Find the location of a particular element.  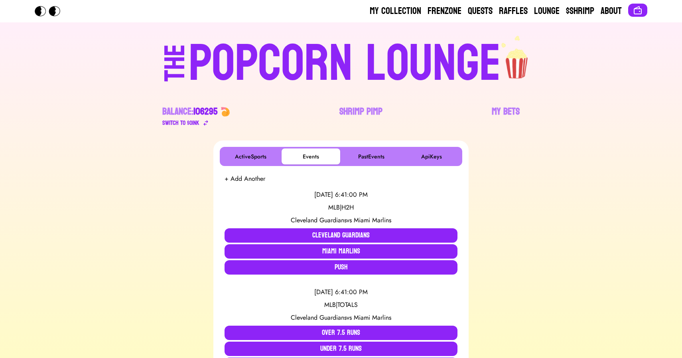

a: My Collection is located at coordinates (395, 11).